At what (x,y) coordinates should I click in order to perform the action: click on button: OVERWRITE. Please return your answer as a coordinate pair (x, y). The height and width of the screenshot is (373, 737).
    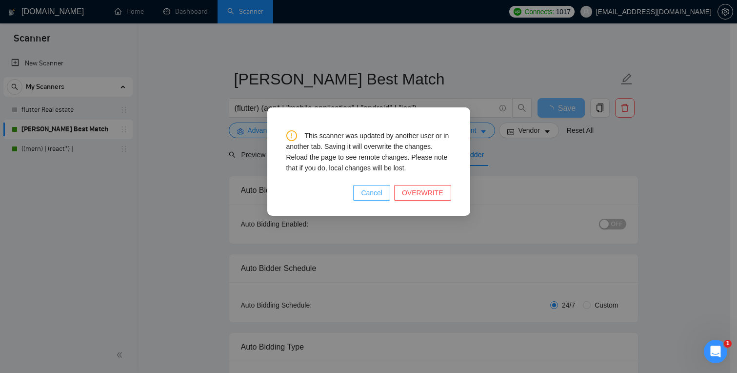
    Looking at the image, I should click on (423, 193).